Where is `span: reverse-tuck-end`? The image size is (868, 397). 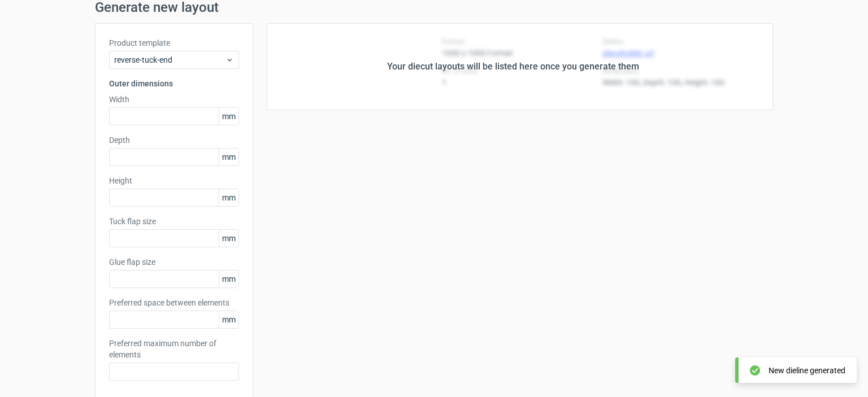 span: reverse-tuck-end is located at coordinates (170, 60).